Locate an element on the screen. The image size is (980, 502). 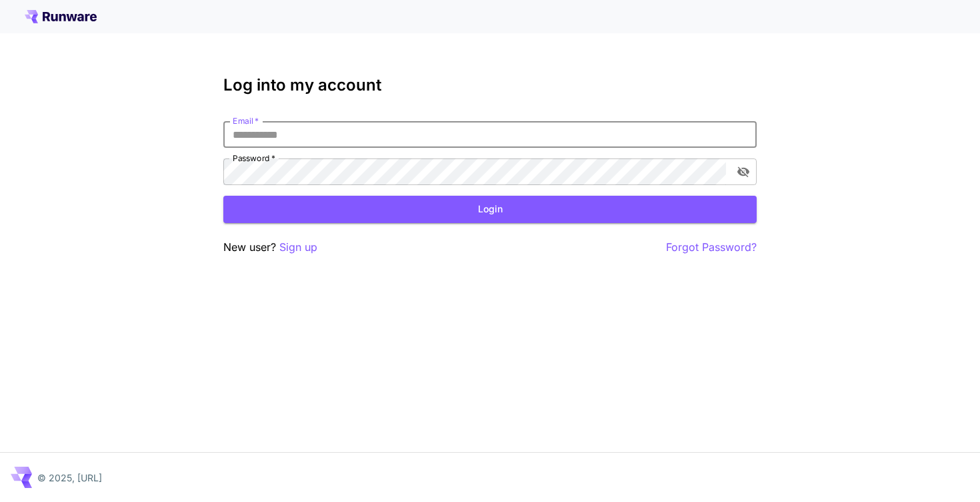
button: toggle password visibility is located at coordinates (743, 171).